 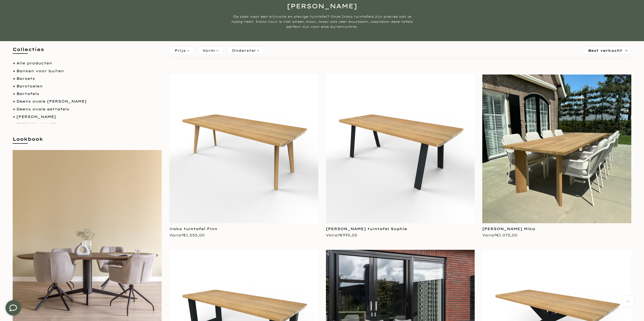 What do you see at coordinates (607, 51) in the screenshot?
I see `label: Sorteren:Best verkocht` at bounding box center [607, 51].